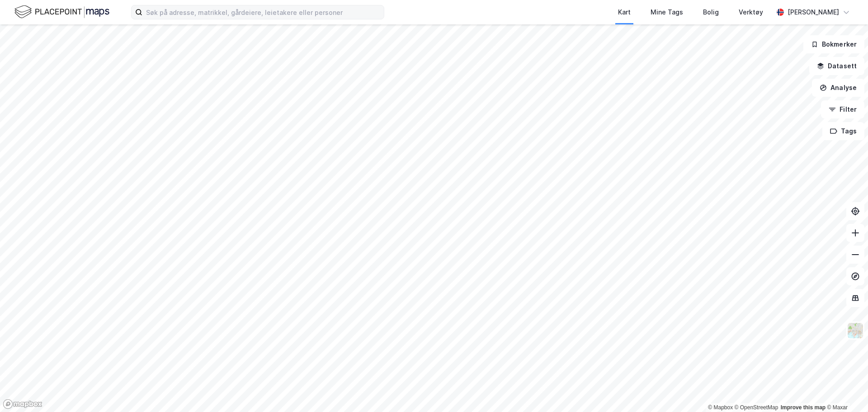 The height and width of the screenshot is (412, 868). I want to click on div: Bolig, so click(710, 12).